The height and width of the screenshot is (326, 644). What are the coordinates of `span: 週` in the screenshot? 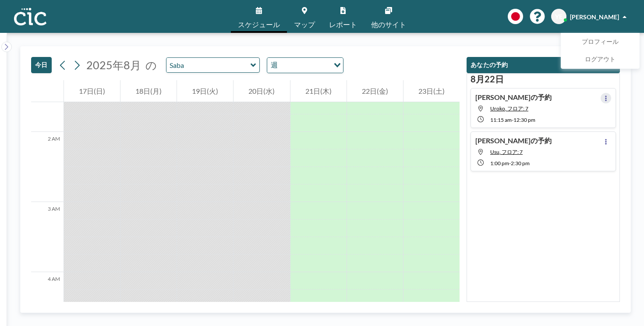 It's located at (274, 65).